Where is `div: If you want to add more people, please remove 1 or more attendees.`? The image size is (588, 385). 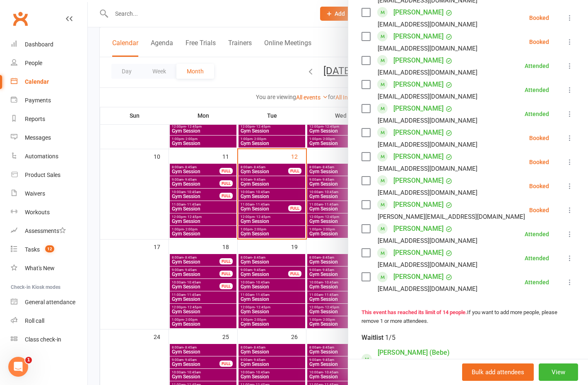
div: If you want to add more people, please remove 1 or more attendees. is located at coordinates (468, 317).